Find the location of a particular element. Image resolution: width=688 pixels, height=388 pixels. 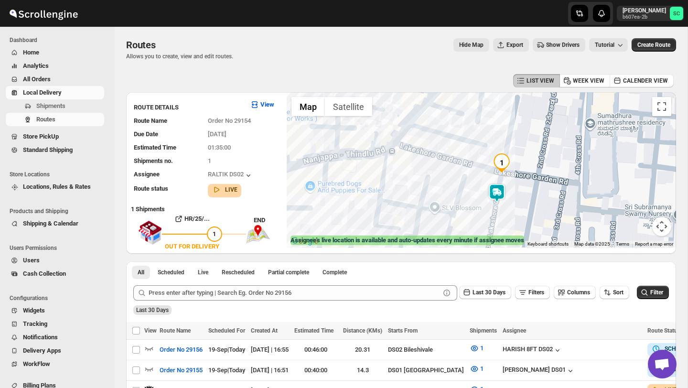

span: Store PickUp is located at coordinates (41, 136).